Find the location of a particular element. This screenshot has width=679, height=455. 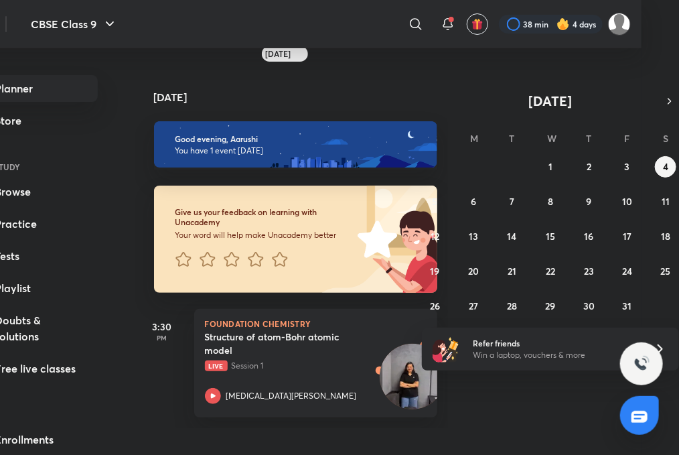

abbr: October 24, 2025 is located at coordinates (627, 270).